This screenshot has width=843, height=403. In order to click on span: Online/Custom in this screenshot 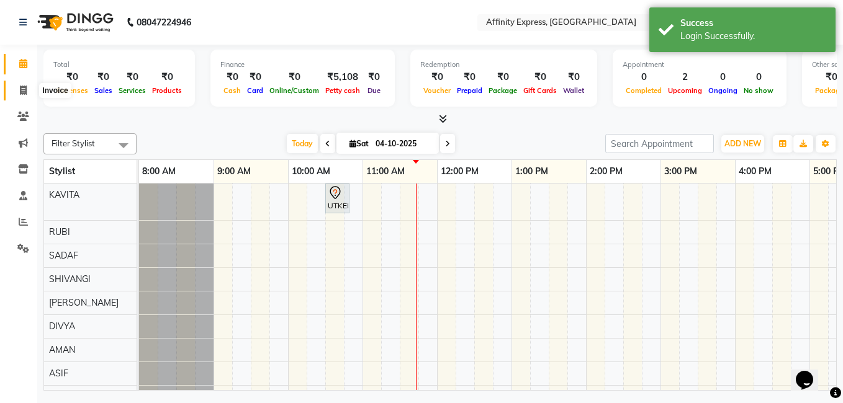, I will do `click(294, 91)`.